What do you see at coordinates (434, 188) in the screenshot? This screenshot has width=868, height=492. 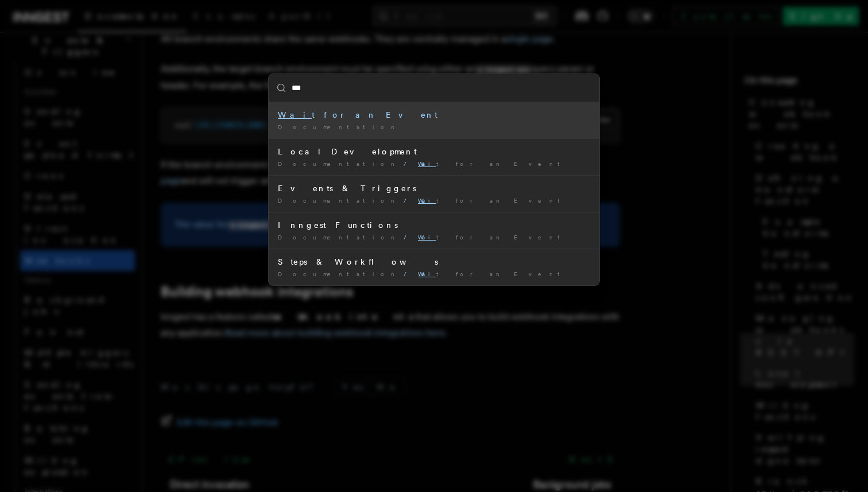 I see `div: Events & Triggers` at bounding box center [434, 188].